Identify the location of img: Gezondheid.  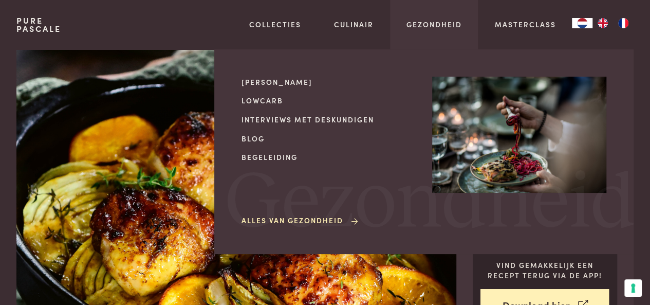
(519, 135).